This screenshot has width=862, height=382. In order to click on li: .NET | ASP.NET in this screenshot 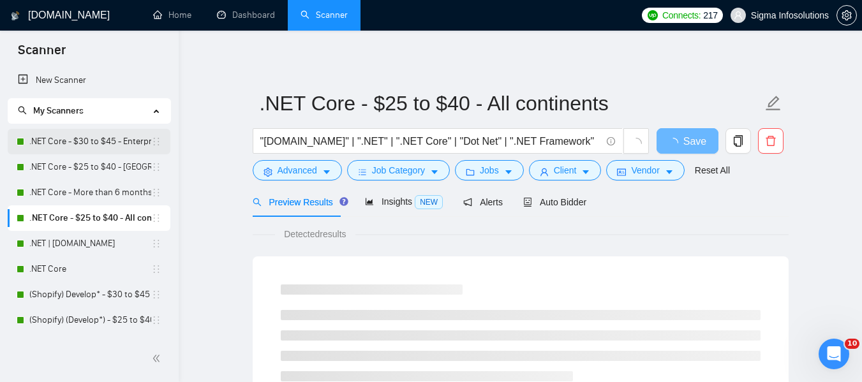, I will do `click(89, 244)`.